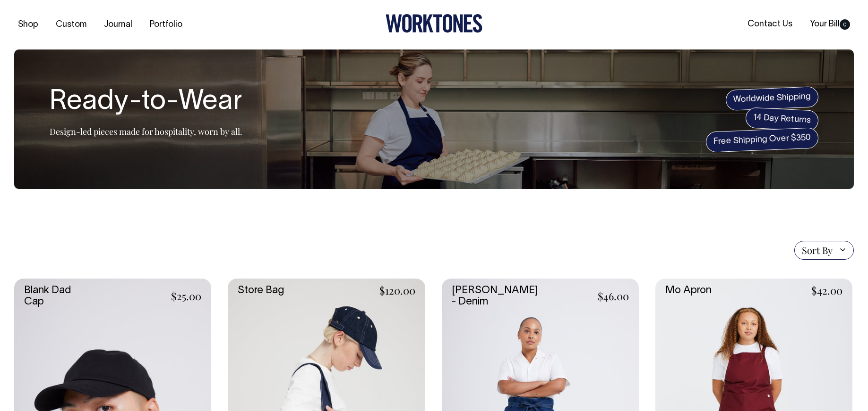 The height and width of the screenshot is (411, 868). What do you see at coordinates (28, 24) in the screenshot?
I see `a: Shop` at bounding box center [28, 24].